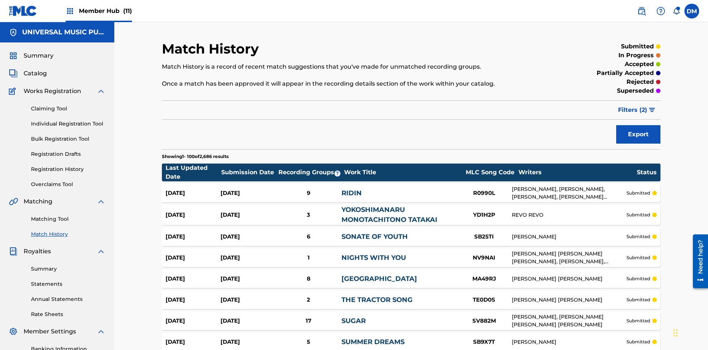 This screenshot has height=350, width=708. Describe the element at coordinates (13, 73) in the screenshot. I see `img: Catalog` at that location.